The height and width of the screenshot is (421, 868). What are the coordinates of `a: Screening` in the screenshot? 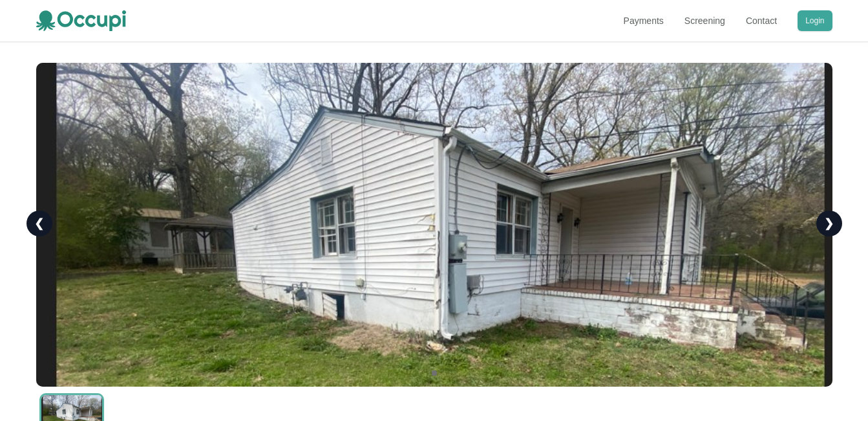 It's located at (704, 20).